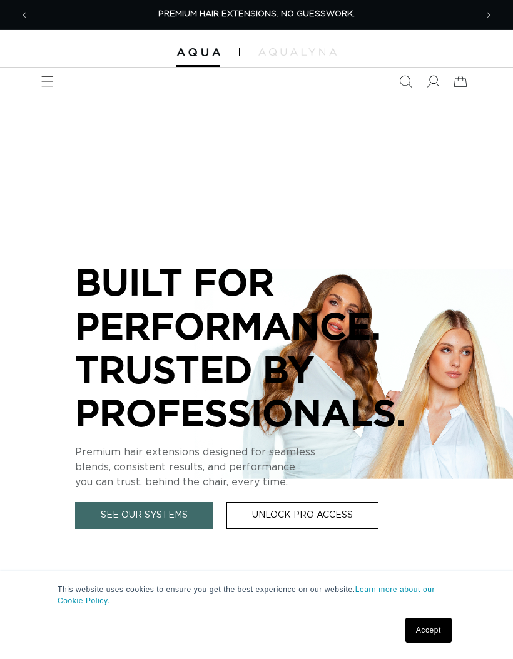 The height and width of the screenshot is (659, 513). Describe the element at coordinates (302, 516) in the screenshot. I see `a: Unlock Pro Access` at that location.